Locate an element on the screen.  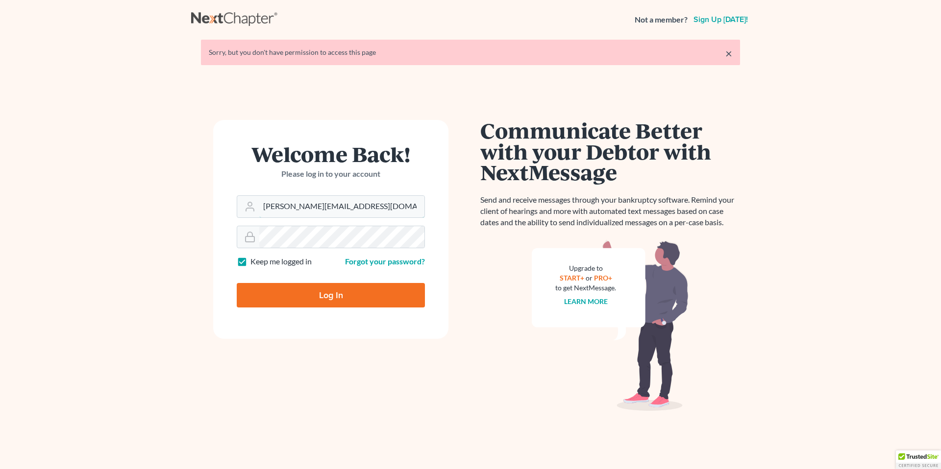
div: Sorry, but you don't have permission to access this page is located at coordinates (470, 52).